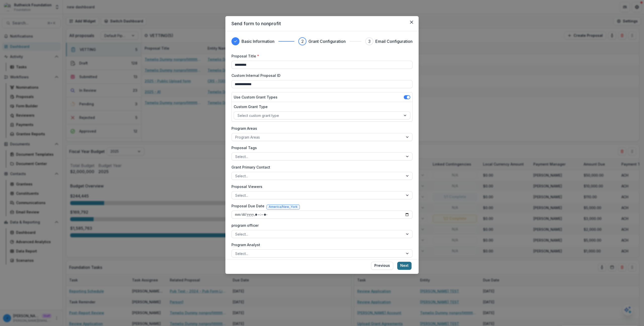 The height and width of the screenshot is (326, 644). I want to click on button: Next, so click(404, 266).